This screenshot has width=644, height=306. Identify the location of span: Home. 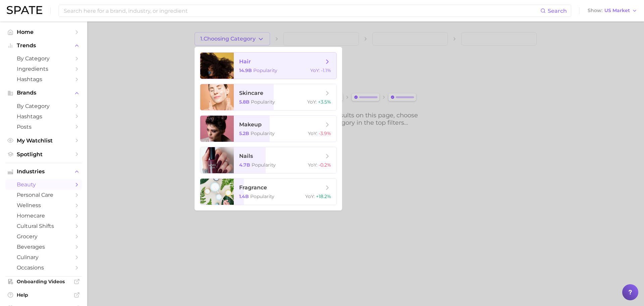
(43, 32).